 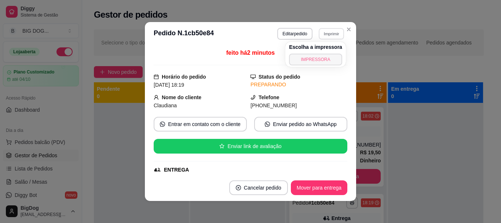 What do you see at coordinates (349, 29) in the screenshot?
I see `button: Close` at bounding box center [349, 29].